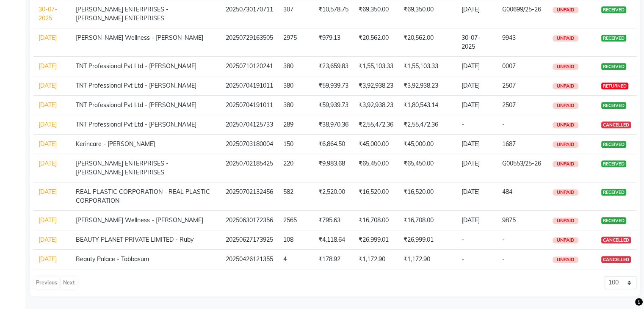 This screenshot has height=309, width=644. What do you see at coordinates (296, 125) in the screenshot?
I see `td: 289` at bounding box center [296, 125].